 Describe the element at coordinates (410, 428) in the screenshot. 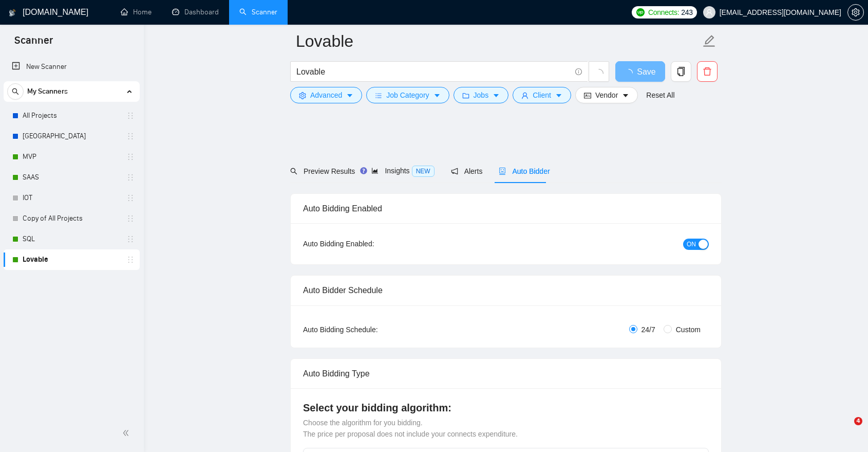

I see `span: Choose the algorithm for you bidding. The price per proposal does not include your connects expen...` at that location.